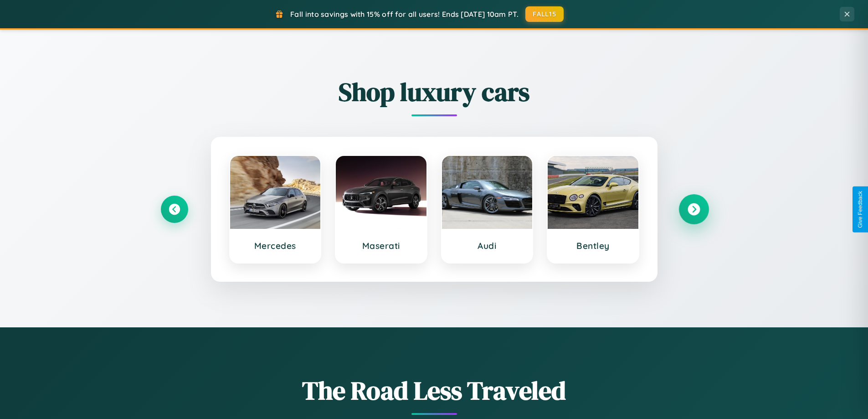 The width and height of the screenshot is (868, 419). Describe the element at coordinates (487, 246) in the screenshot. I see `h3: Audi` at that location.